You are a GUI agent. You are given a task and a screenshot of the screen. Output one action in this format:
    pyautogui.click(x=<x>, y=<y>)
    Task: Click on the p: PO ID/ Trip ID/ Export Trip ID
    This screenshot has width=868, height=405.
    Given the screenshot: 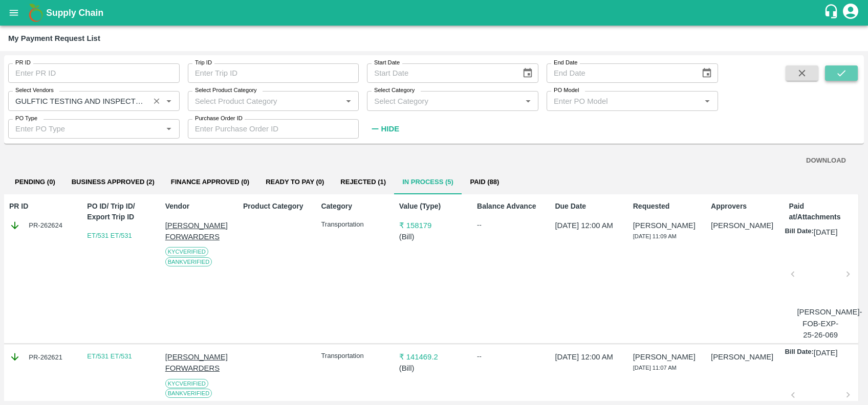 What is the action you would take?
    pyautogui.click(x=120, y=212)
    